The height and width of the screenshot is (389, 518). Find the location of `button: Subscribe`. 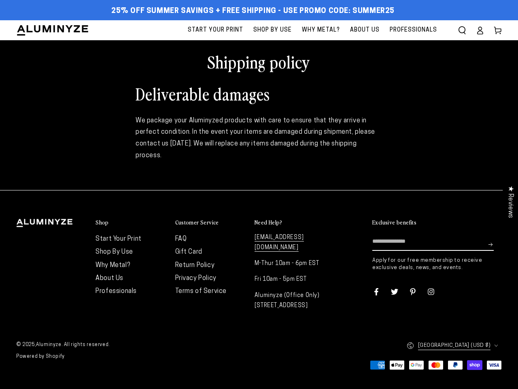

button: Subscribe is located at coordinates (491, 244).